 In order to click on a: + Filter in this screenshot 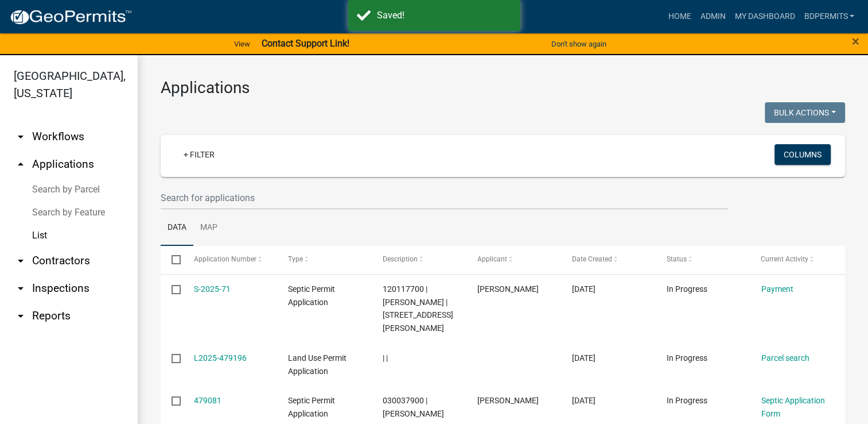, I will do `click(199, 155)`.